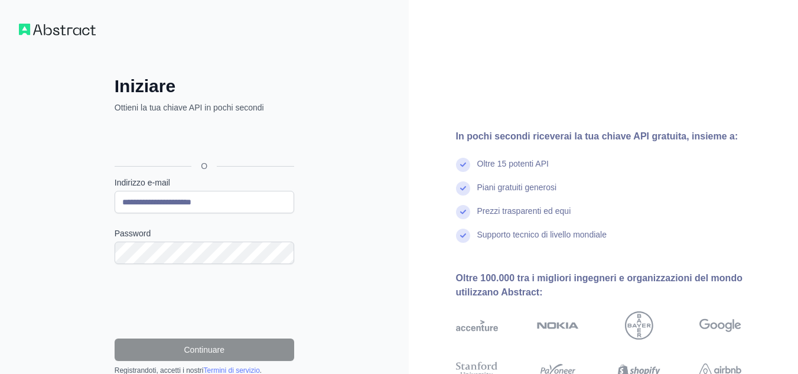  Describe the element at coordinates (57, 30) in the screenshot. I see `img: Flusso di lavoro` at that location.